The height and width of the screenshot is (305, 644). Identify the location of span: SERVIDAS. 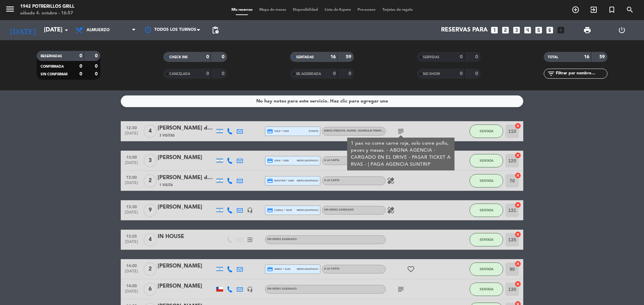
(431, 57).